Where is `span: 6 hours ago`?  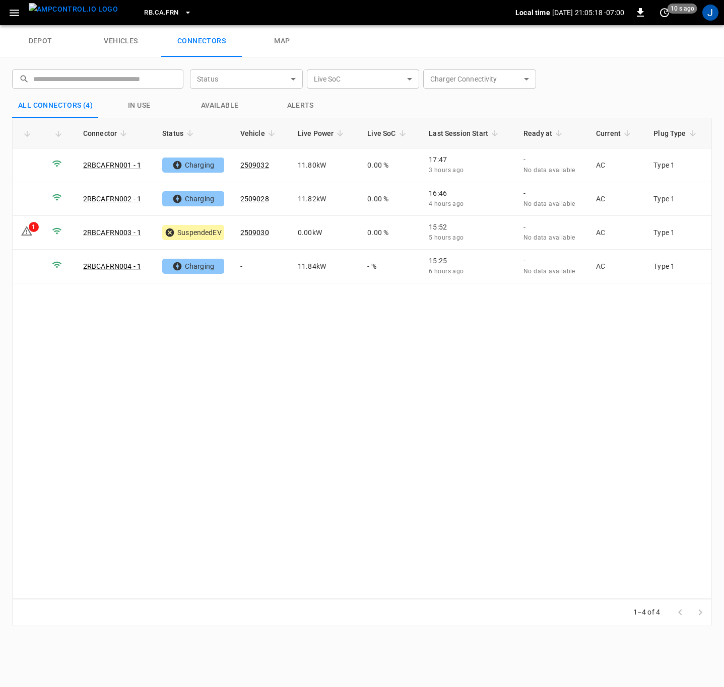 span: 6 hours ago is located at coordinates (446, 271).